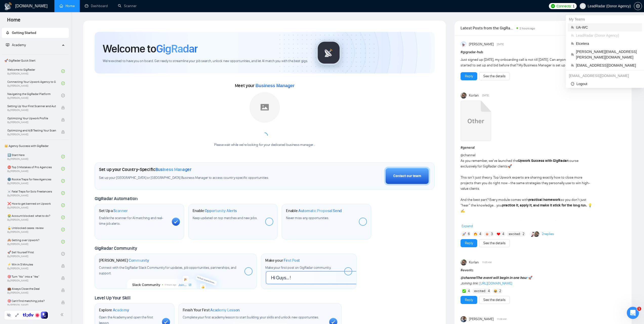  Describe the element at coordinates (32, 277) in the screenshot. I see `span: 🎯 Turn “No” into a “Yes”` at that location.